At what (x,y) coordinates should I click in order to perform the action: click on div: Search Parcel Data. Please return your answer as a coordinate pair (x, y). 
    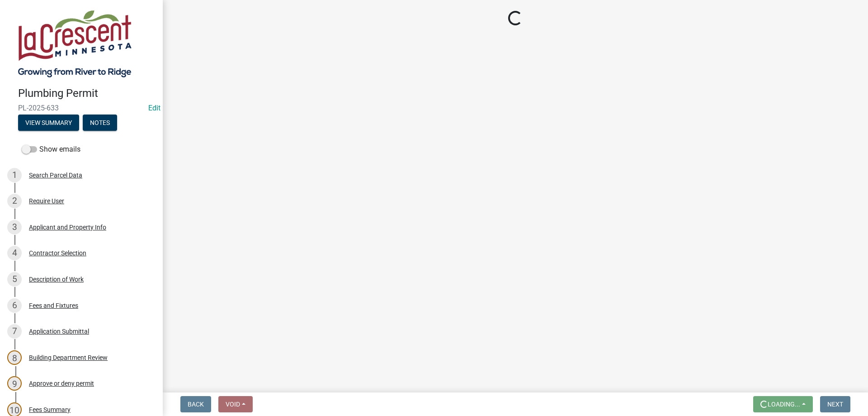
    Looking at the image, I should click on (55, 175).